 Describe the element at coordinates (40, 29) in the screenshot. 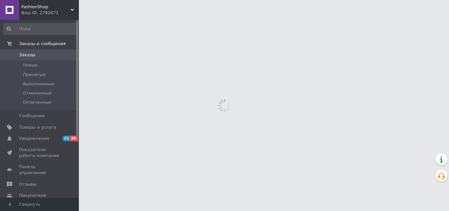

I see `input: Поиск` at that location.